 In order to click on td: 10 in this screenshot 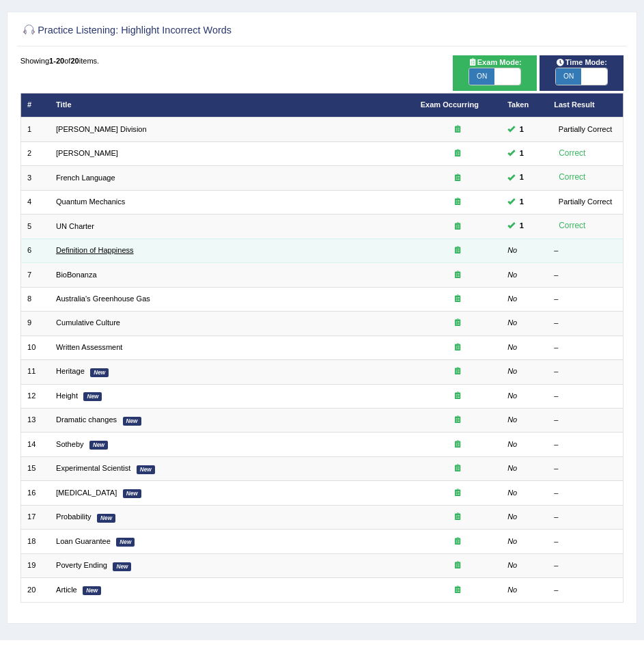, I will do `click(34, 347)`.